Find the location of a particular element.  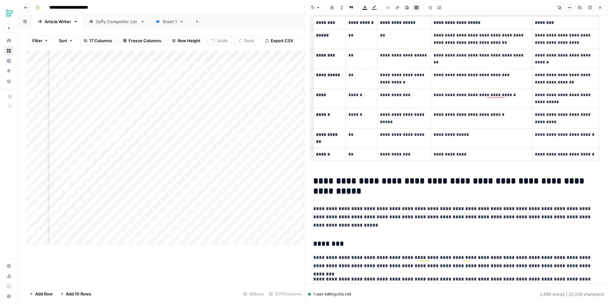

button: Filter is located at coordinates (40, 41).